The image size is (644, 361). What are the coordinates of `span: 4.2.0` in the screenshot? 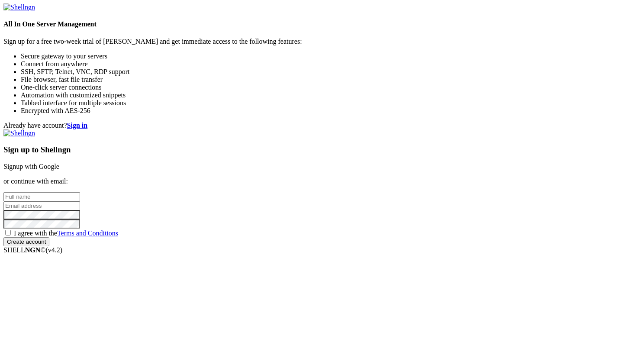 It's located at (54, 250).